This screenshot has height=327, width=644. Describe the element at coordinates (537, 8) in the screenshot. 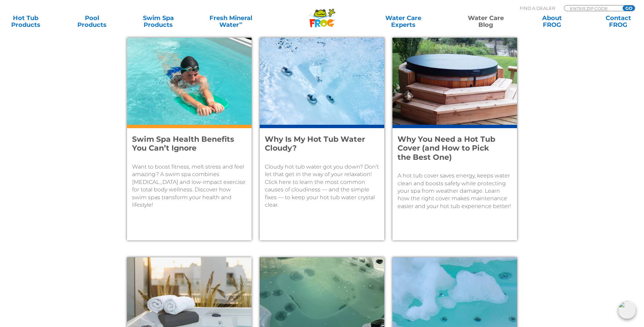

I see `p: Find A Dealer` at that location.